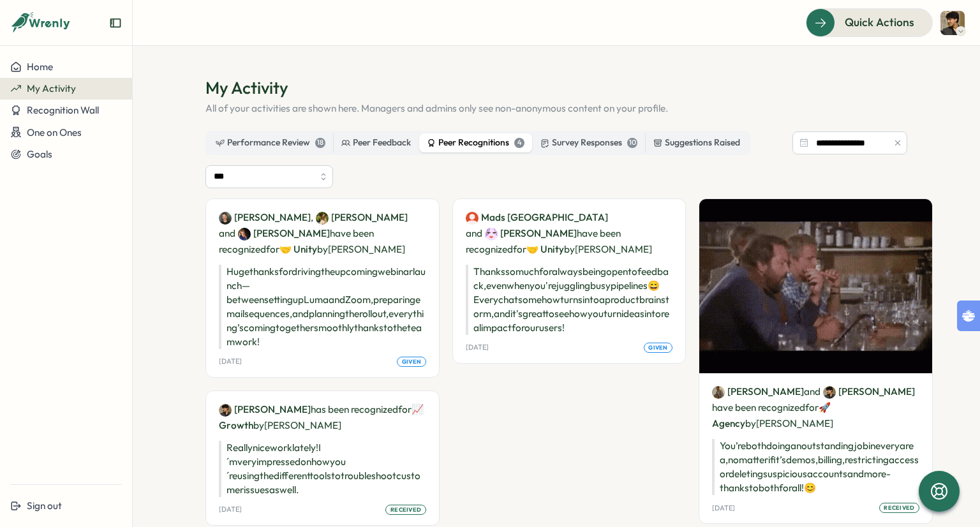  Describe the element at coordinates (492, 235) in the screenshot. I see `img: Wendy Kentrop` at that location.